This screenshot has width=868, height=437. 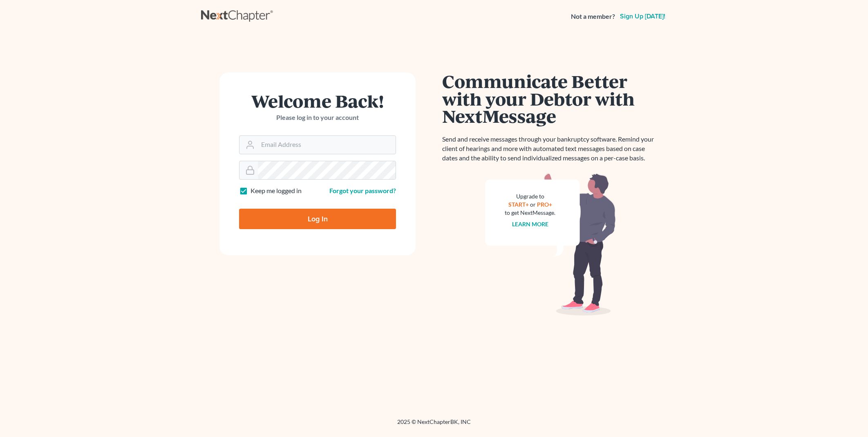 What do you see at coordinates (276, 191) in the screenshot?
I see `label: Keep me logged in` at bounding box center [276, 191].